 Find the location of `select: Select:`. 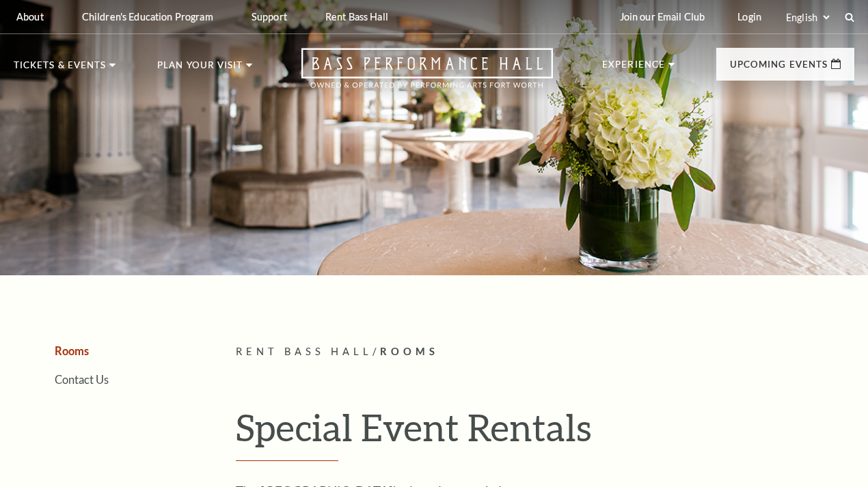

select: Select: is located at coordinates (807, 17).